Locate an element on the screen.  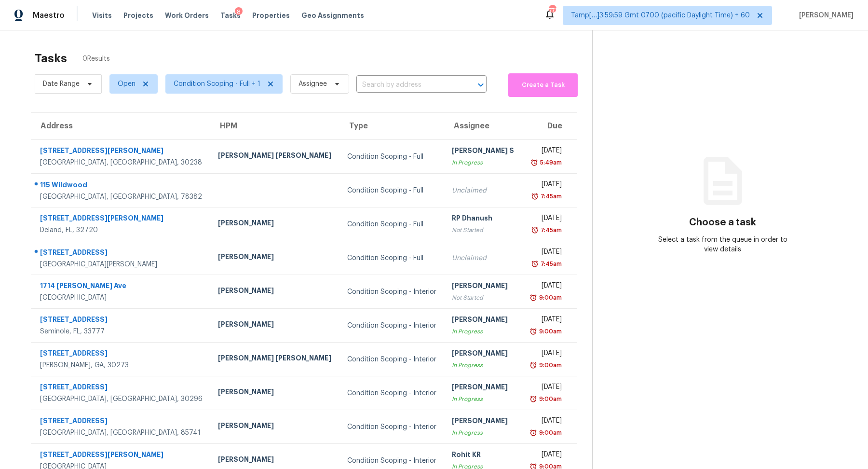
div: 771 is located at coordinates (552, 11).